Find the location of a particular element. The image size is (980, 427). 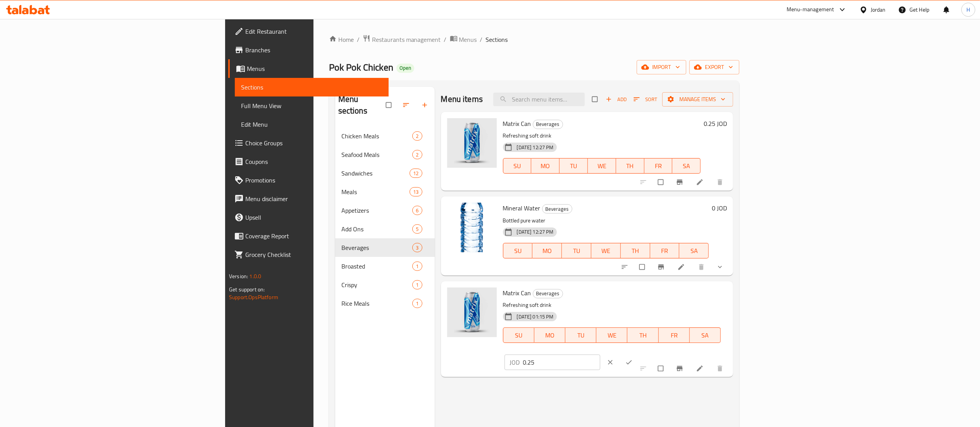

a: Sections is located at coordinates (311, 87).